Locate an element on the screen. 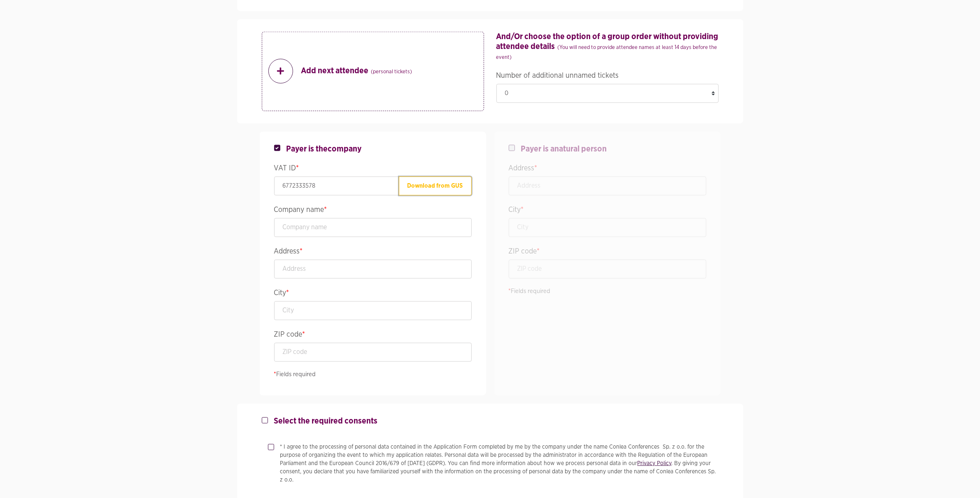 Image resolution: width=980 pixels, height=498 pixels. strong: Add next attendee is located at coordinates (357, 72).